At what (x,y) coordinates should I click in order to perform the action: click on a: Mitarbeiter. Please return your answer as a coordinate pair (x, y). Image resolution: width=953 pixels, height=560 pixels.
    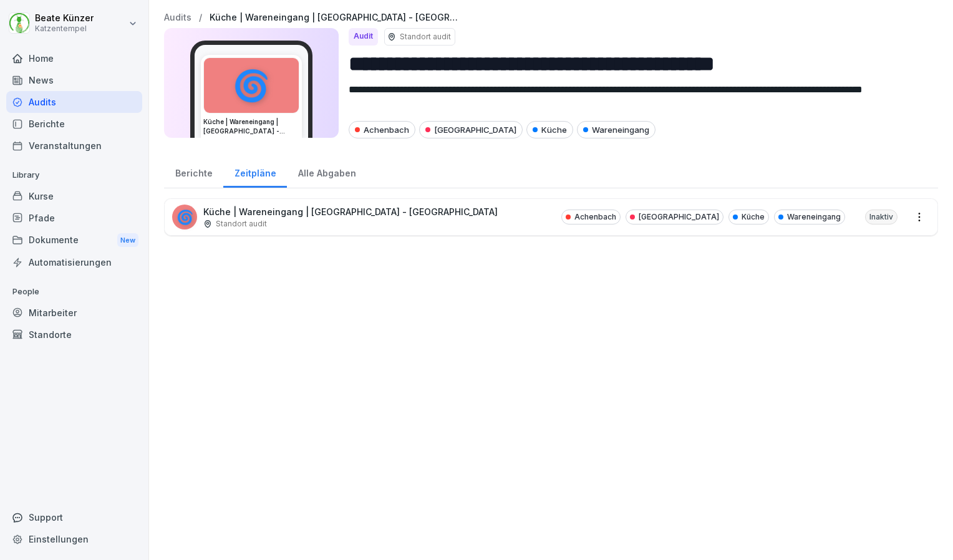
    Looking at the image, I should click on (75, 312).